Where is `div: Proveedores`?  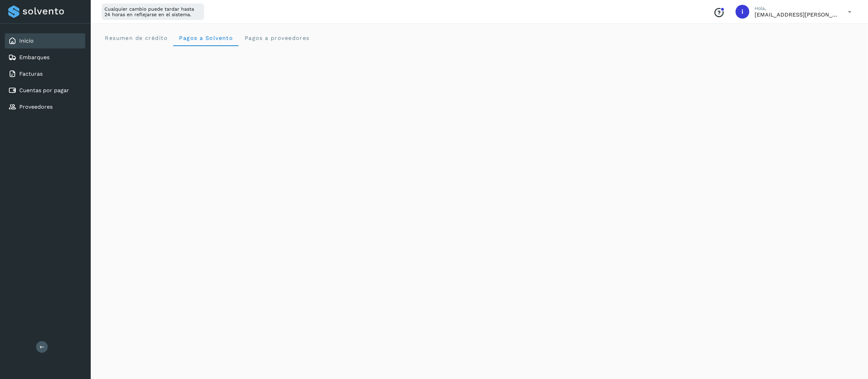
div: Proveedores is located at coordinates (45, 107).